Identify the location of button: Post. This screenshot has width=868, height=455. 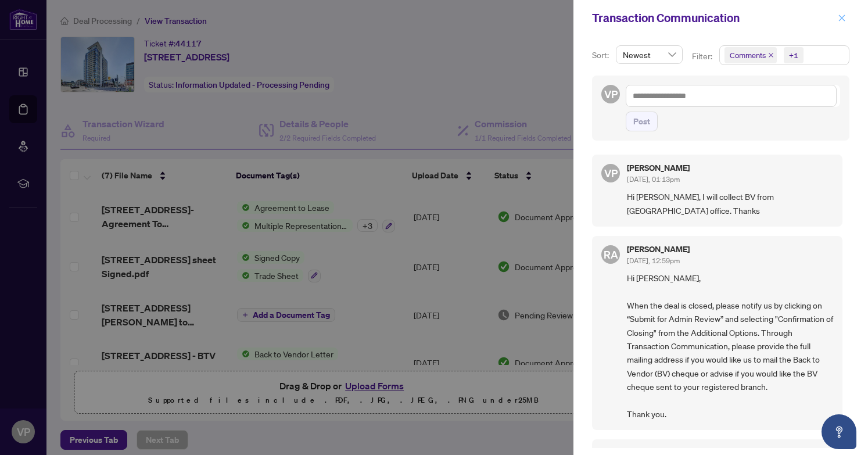
(642, 121).